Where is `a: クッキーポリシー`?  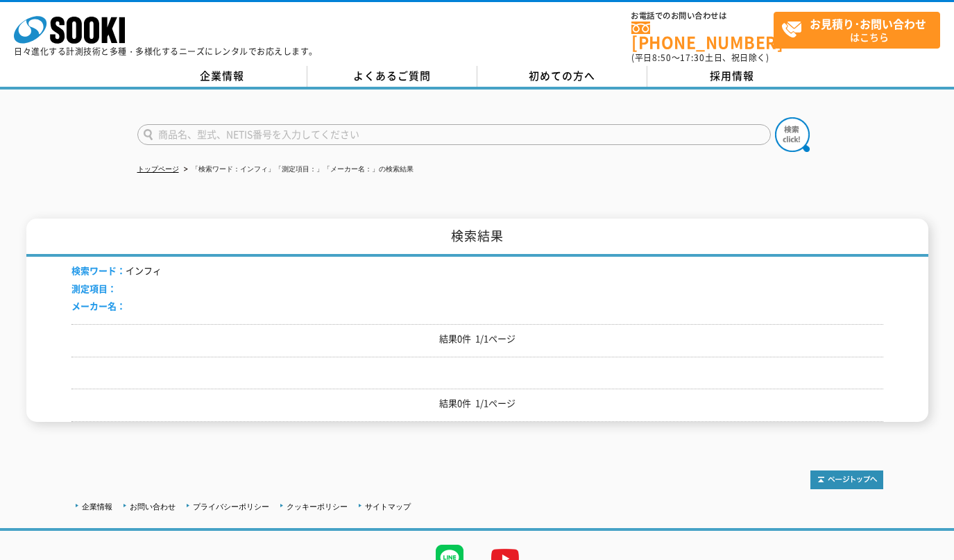
a: クッキーポリシー is located at coordinates (317, 506).